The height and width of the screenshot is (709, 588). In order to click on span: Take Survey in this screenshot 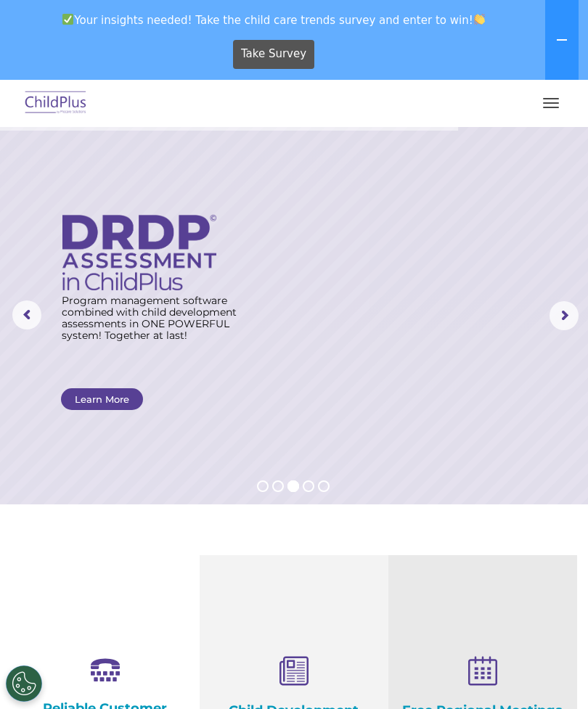, I will do `click(273, 54)`.